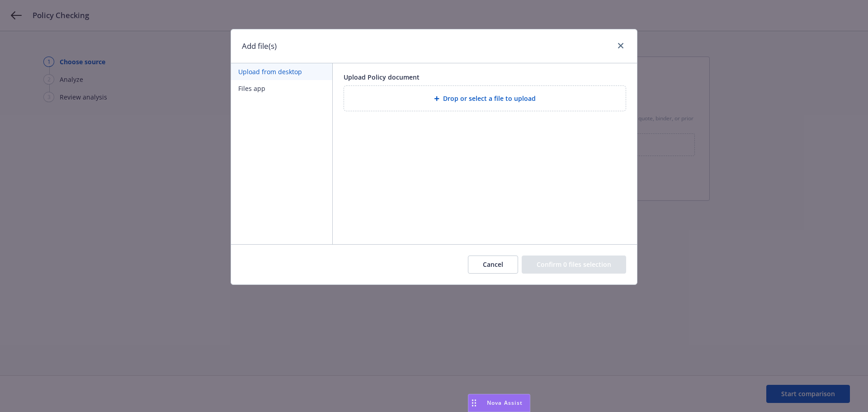 The height and width of the screenshot is (412, 868). Describe the element at coordinates (489, 98) in the screenshot. I see `span: Drop or select a file to upload` at that location.